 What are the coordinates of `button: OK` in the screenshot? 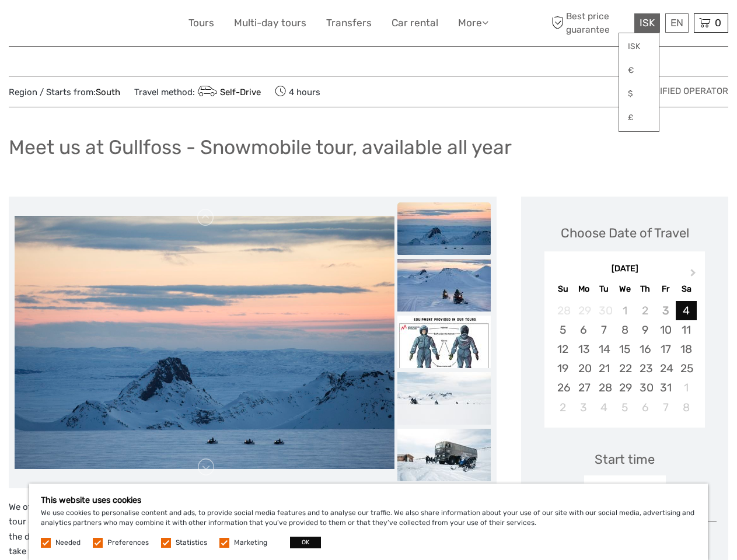 It's located at (305, 543).